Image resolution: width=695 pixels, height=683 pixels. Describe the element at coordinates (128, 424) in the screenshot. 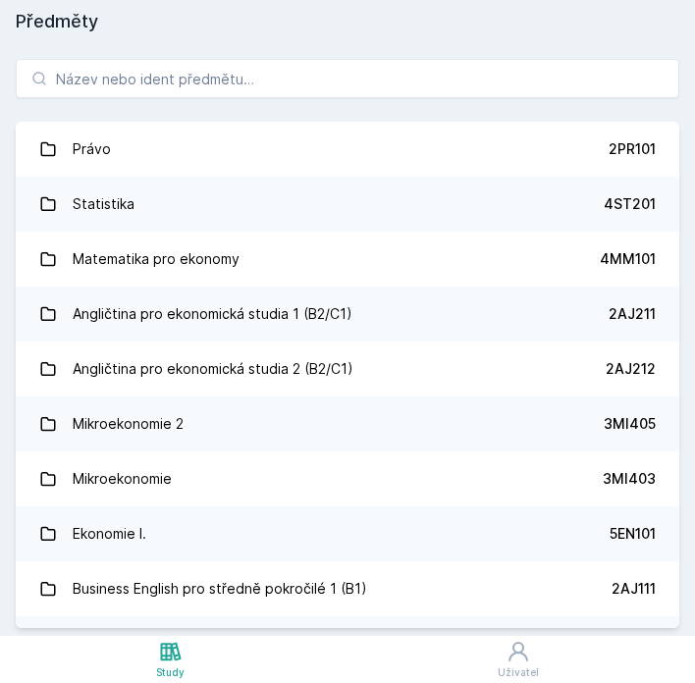

I see `div: Mikroekonomie 2` at that location.